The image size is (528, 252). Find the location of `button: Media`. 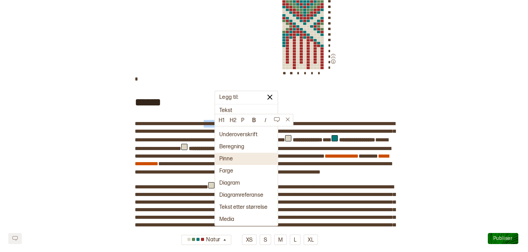

button: Media is located at coordinates (246, 219).